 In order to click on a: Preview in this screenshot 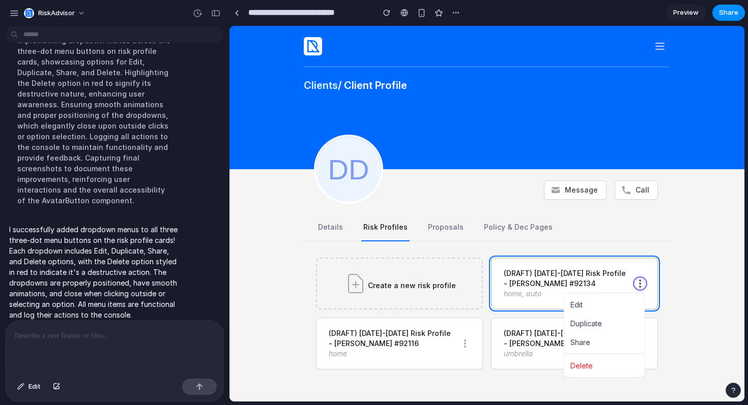, I will do `click(686, 13)`.